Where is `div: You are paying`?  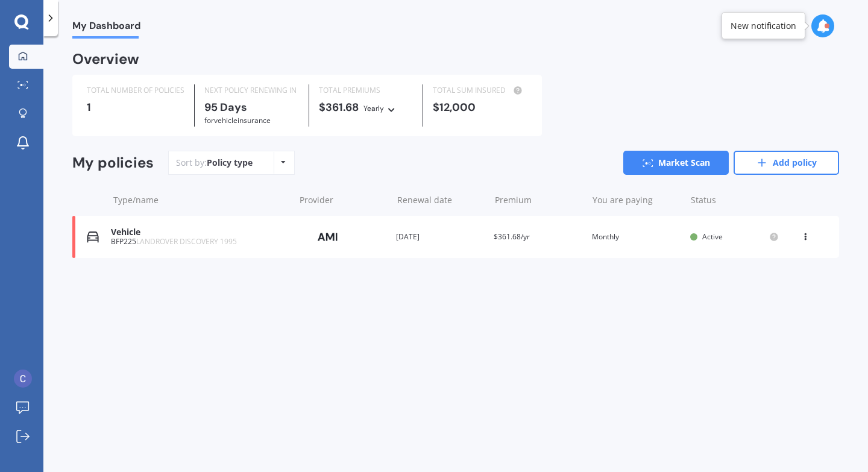
div: You are paying is located at coordinates (636, 200).